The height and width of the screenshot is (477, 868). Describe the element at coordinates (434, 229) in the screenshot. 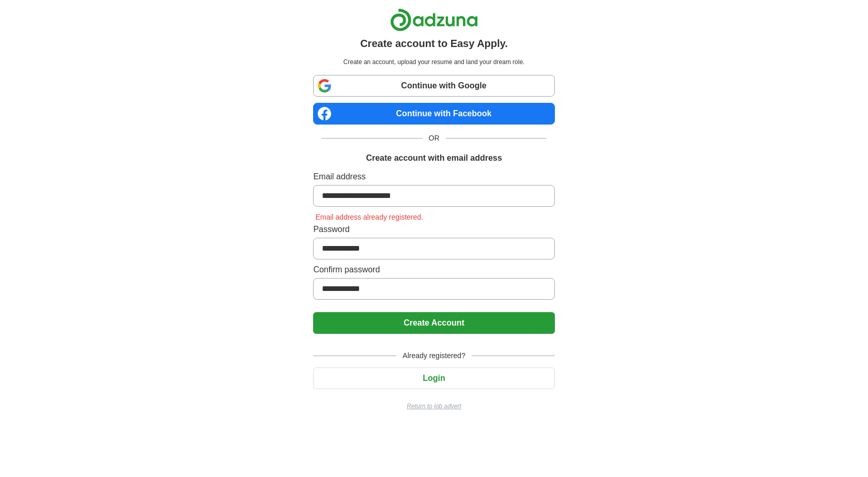

I see `label: Password` at that location.